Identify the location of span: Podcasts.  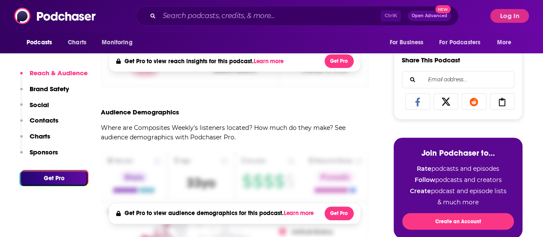
(39, 43).